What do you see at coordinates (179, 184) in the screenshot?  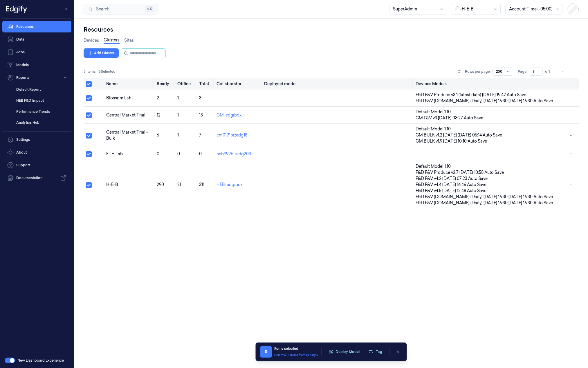 I see `span: 21` at bounding box center [179, 184].